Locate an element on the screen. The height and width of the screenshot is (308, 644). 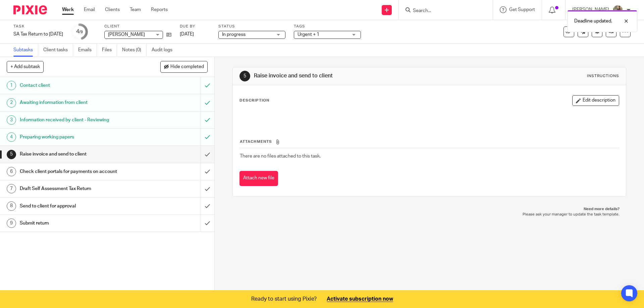
a: Work is located at coordinates (68, 10).